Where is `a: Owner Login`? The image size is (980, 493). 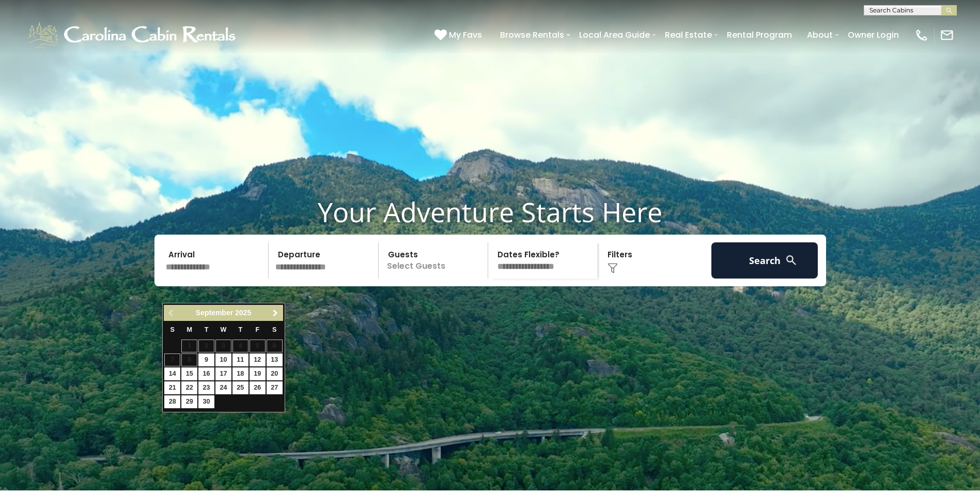 a: Owner Login is located at coordinates (873, 34).